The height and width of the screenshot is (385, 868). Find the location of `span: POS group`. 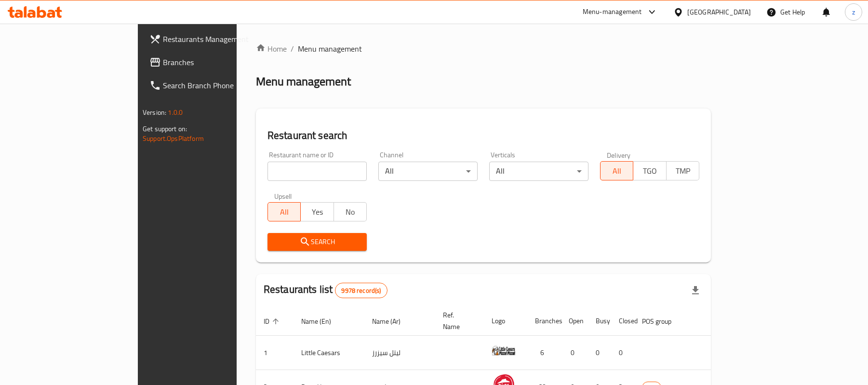

span: POS group is located at coordinates (663, 321).